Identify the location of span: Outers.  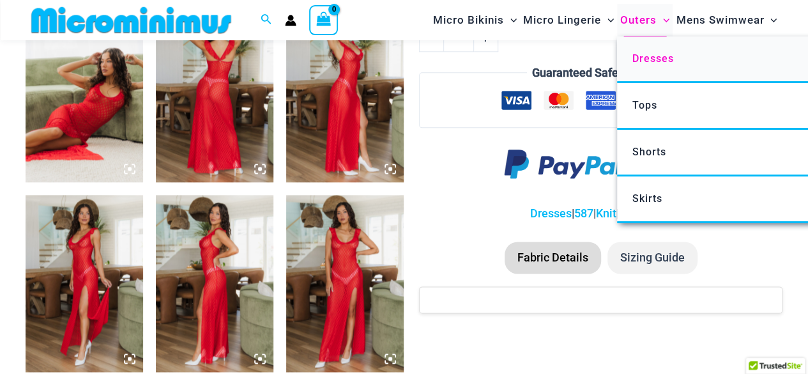
(638, 20).